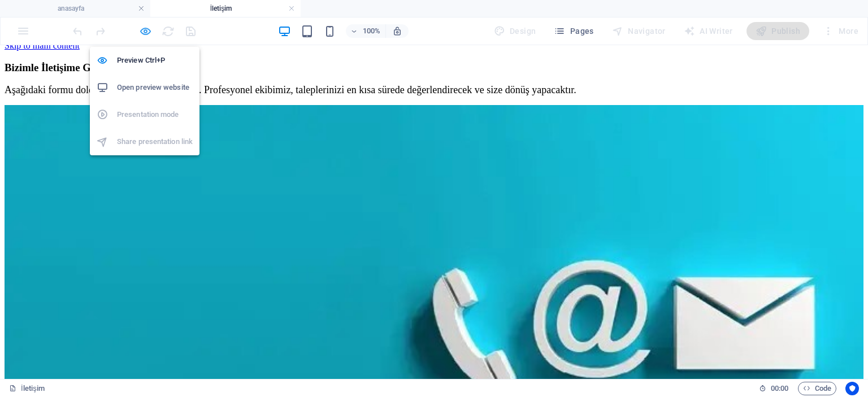  What do you see at coordinates (574, 31) in the screenshot?
I see `button: Pages` at bounding box center [574, 31].